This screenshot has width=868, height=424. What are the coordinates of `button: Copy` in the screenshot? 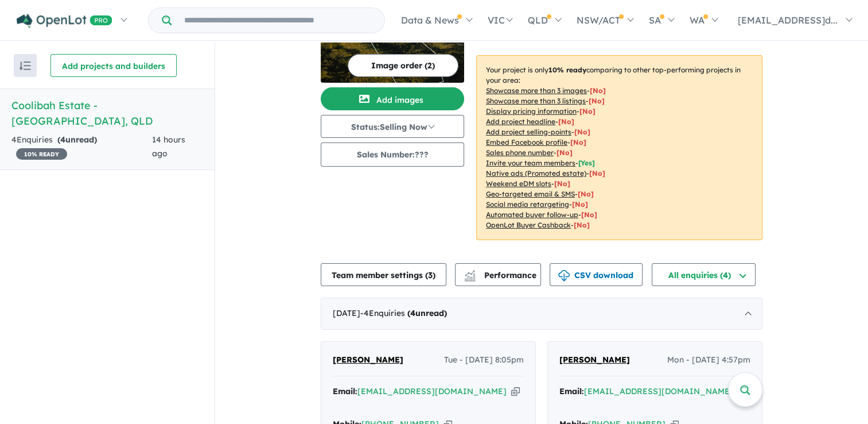 It's located at (516, 391).